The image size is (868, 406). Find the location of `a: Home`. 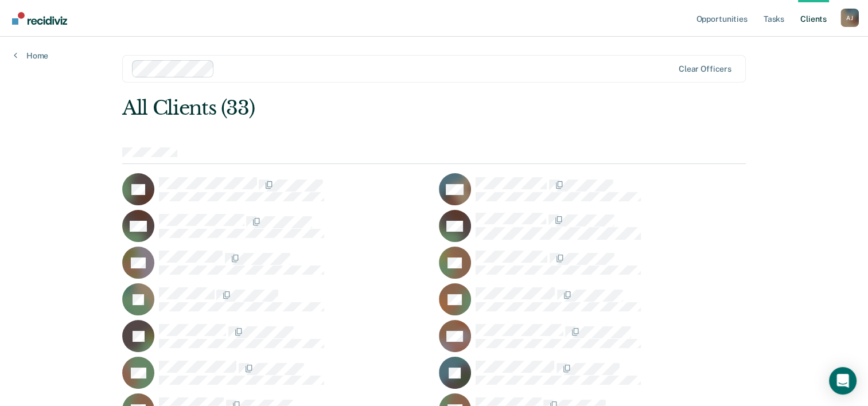

a: Home is located at coordinates (31, 56).